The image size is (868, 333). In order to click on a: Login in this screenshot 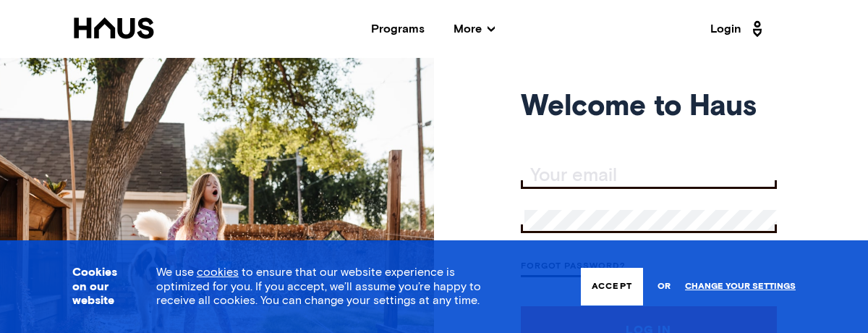, I will do `click(739, 29)`.